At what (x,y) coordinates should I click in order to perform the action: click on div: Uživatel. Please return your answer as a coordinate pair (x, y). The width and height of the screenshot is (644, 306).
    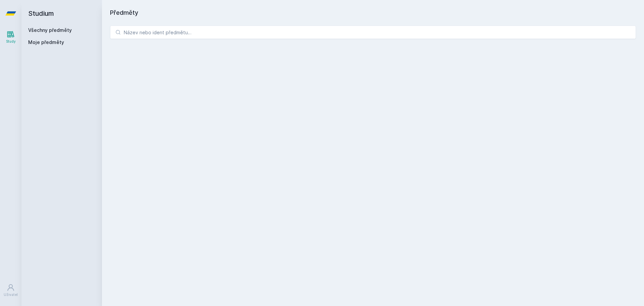
    Looking at the image, I should click on (10, 294).